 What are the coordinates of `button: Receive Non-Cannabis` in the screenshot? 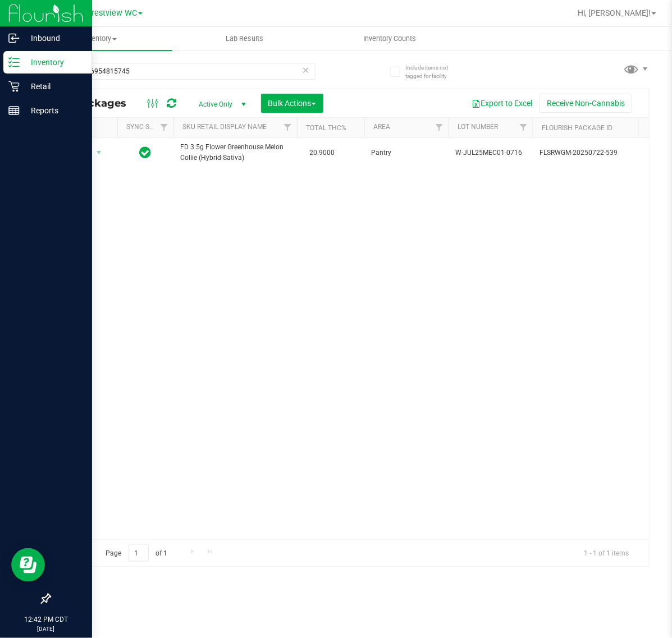 It's located at (586, 103).